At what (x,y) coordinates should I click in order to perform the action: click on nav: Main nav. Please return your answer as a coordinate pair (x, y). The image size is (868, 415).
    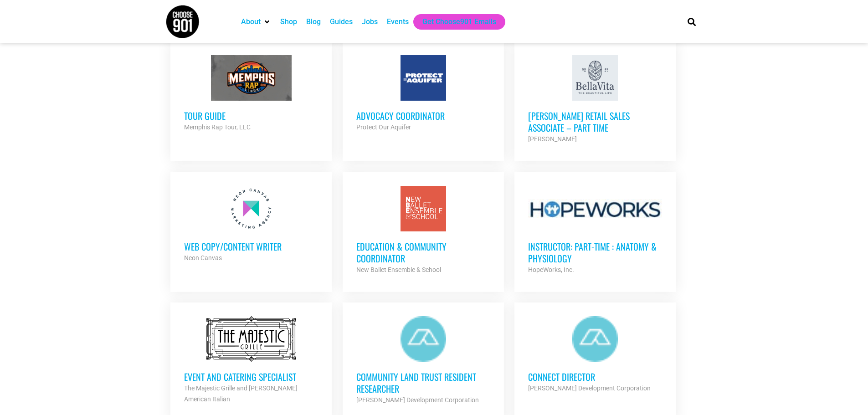
    Looking at the image, I should click on (454, 22).